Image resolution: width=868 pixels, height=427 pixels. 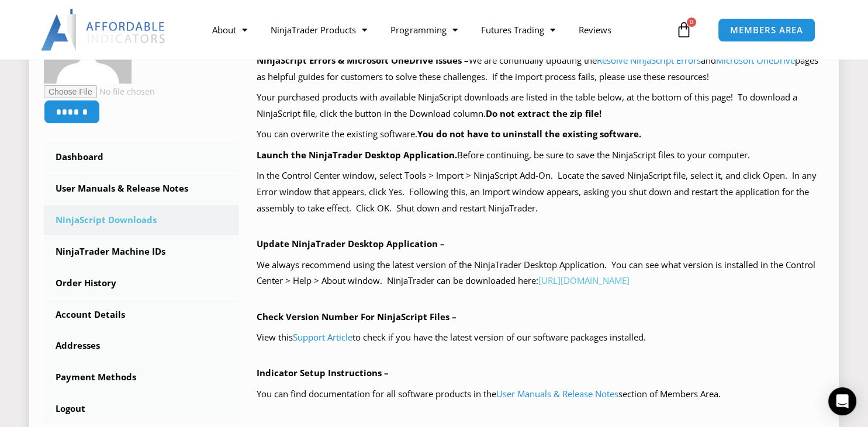 What do you see at coordinates (141, 409) in the screenshot?
I see `a: Logout` at bounding box center [141, 409].